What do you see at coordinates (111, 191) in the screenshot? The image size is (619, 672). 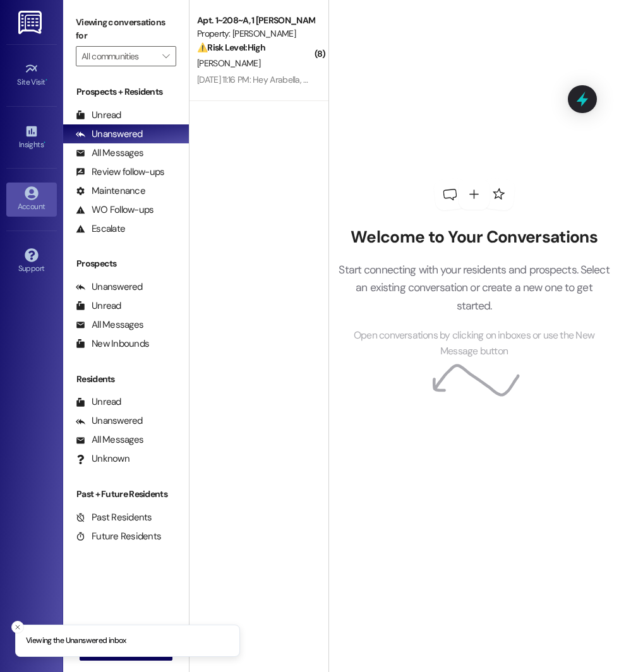 I see `div: Maintenance` at bounding box center [111, 191].